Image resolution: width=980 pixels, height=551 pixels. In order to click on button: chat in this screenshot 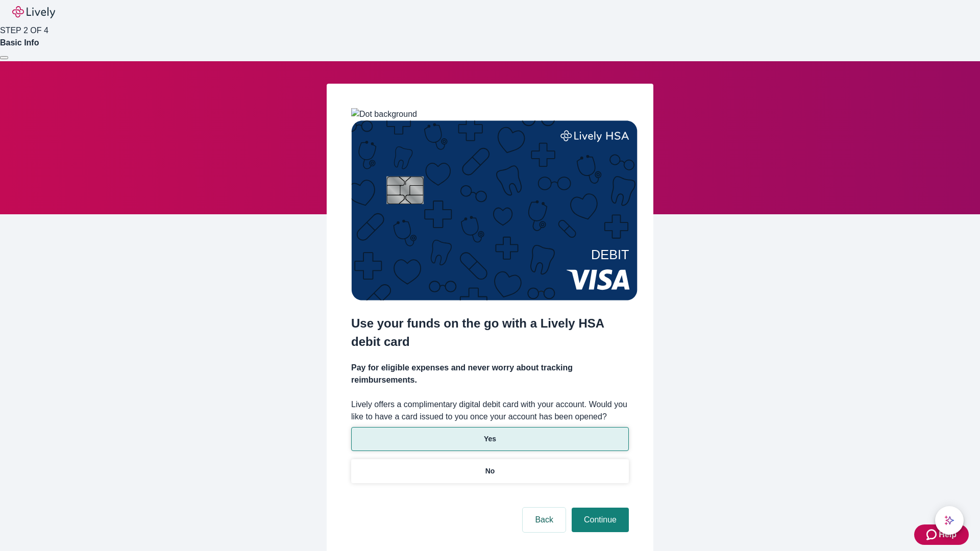, I will do `click(950, 521)`.